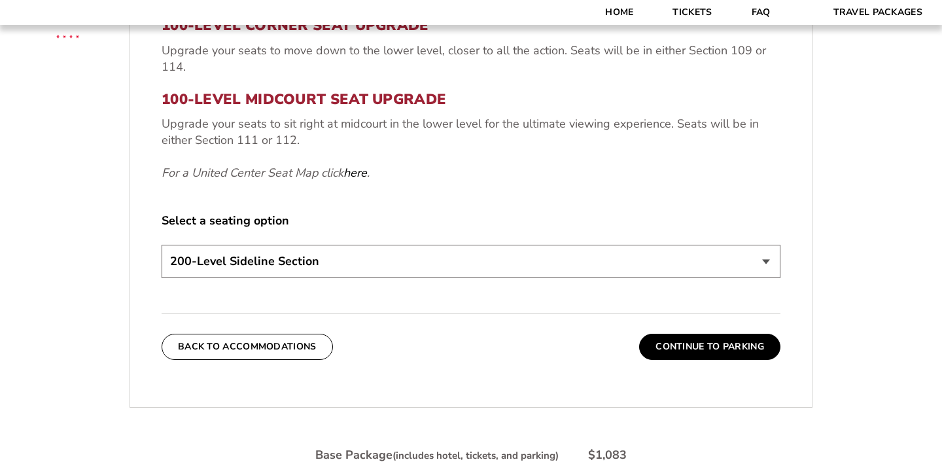 This screenshot has width=942, height=464. I want to click on div: Base Package, so click(437, 455).